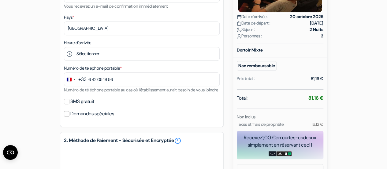 The height and width of the screenshot is (169, 387). I want to click on img: uber-uber-eats-card.png, so click(288, 153).